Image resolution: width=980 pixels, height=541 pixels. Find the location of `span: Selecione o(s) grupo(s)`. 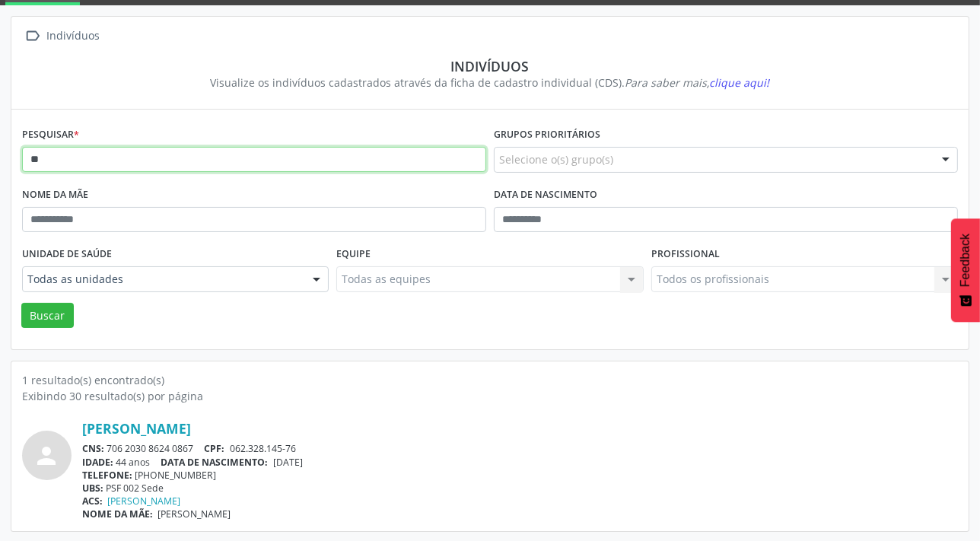

span: Selecione o(s) grupo(s) is located at coordinates (557, 159).